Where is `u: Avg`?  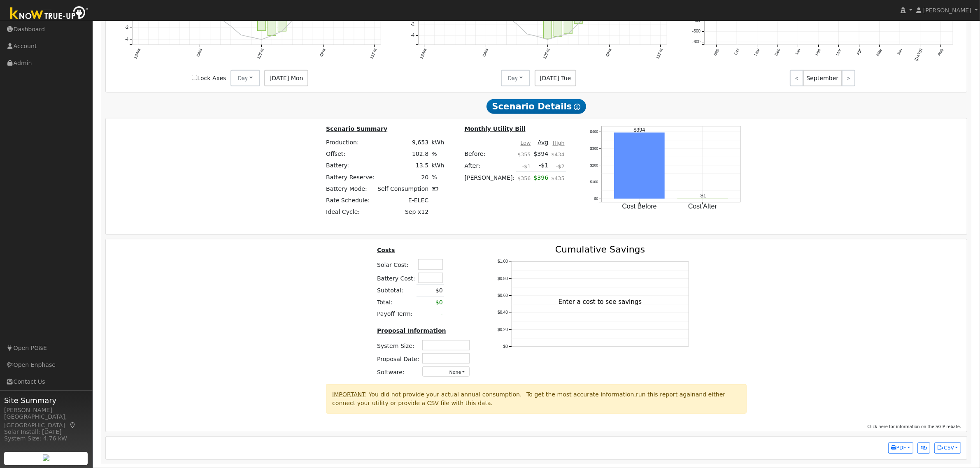
u: Avg is located at coordinates (542, 142).